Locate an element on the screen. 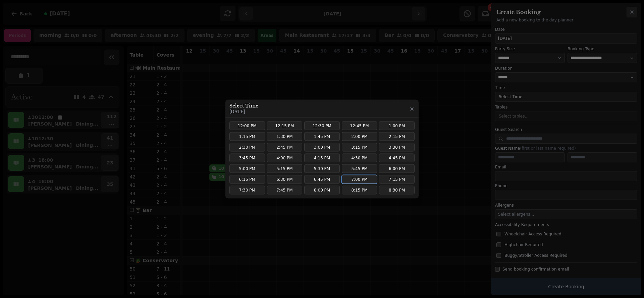 The height and width of the screenshot is (298, 644). button: 4:30 PM is located at coordinates (359, 158).